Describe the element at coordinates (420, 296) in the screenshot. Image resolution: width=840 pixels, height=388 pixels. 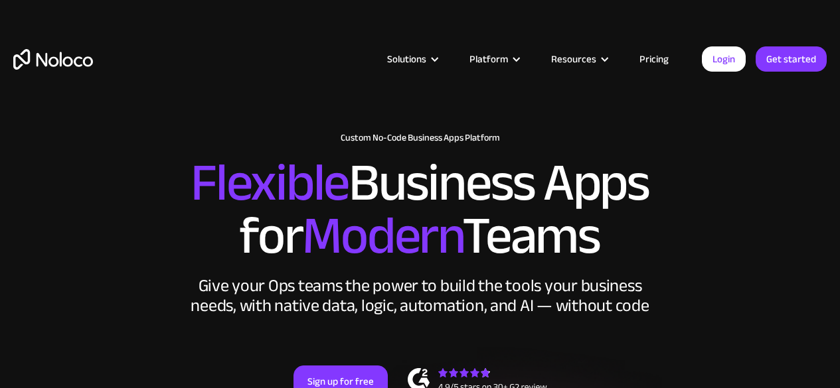
I see `div: Give your Ops teams the power to build the tools your business needs, with native data, logic, au...` at that location.